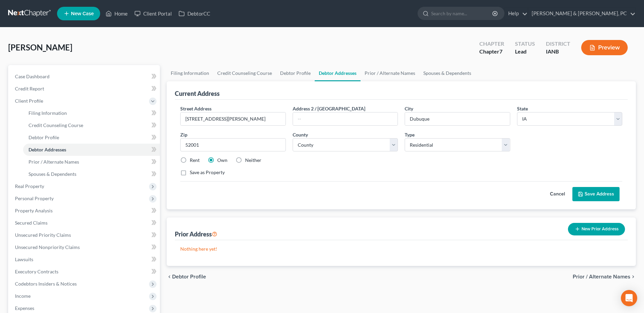  I want to click on span: Codebtors Insiders & Notices, so click(45, 284).